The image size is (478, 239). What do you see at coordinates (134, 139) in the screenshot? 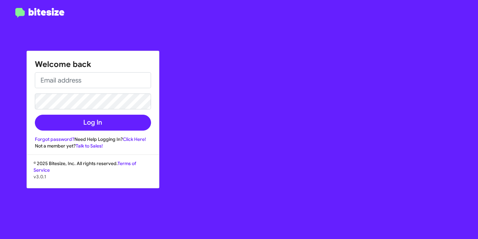
I see `a: Click Here!` at bounding box center [134, 139].